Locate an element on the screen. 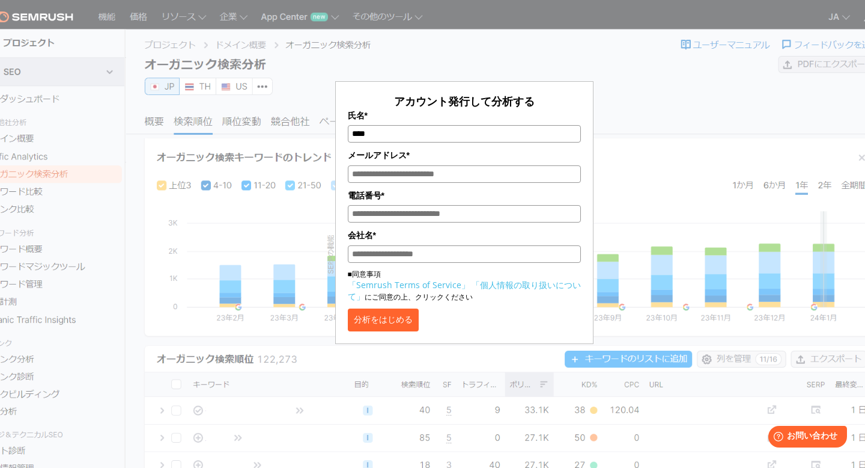  a: 「個人情報の取り扱いについて」 is located at coordinates (465, 290).